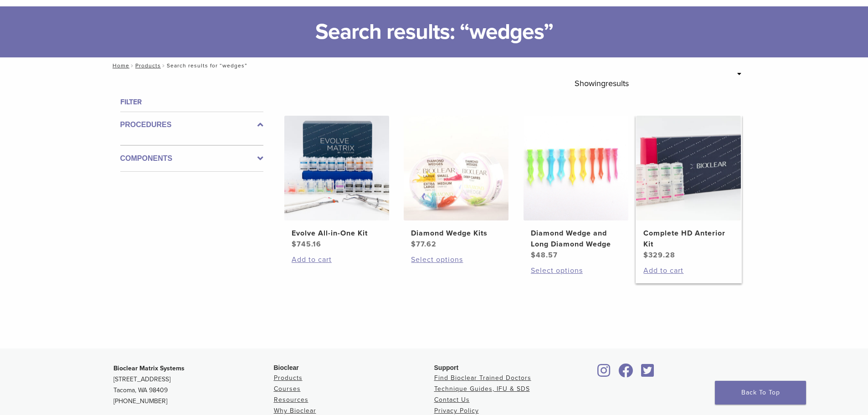  I want to click on p: Showing results, so click(601, 83).